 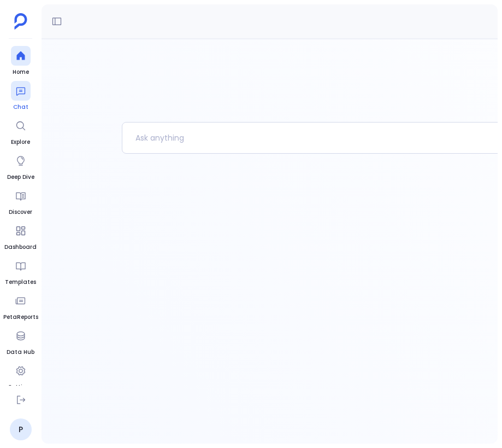 What do you see at coordinates (21, 21) in the screenshot?
I see `img: petavue logo` at bounding box center [21, 21].